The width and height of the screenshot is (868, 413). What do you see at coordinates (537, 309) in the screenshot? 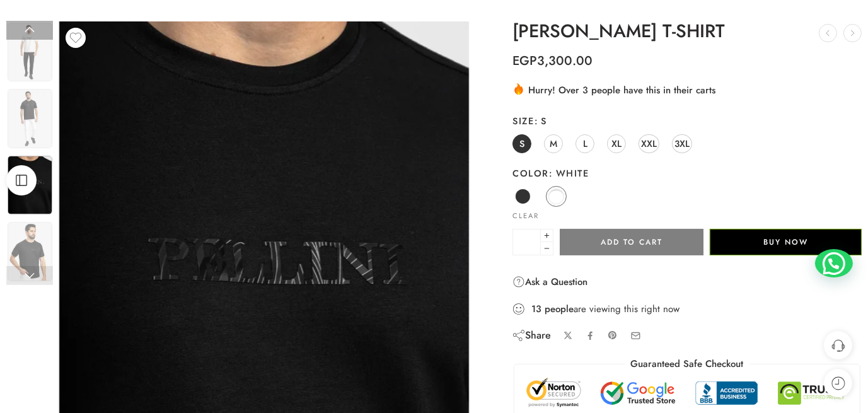
I see `strong: 13` at bounding box center [537, 309].